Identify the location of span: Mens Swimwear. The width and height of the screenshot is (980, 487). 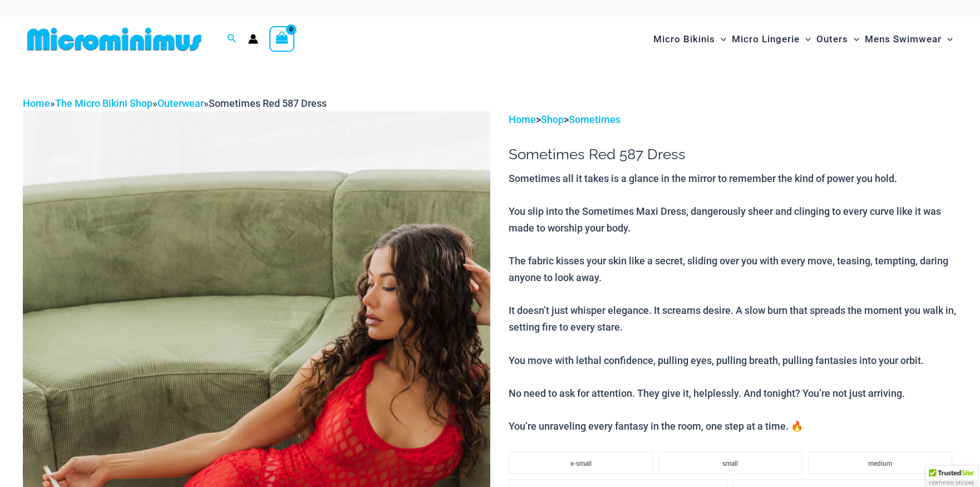
(903, 39).